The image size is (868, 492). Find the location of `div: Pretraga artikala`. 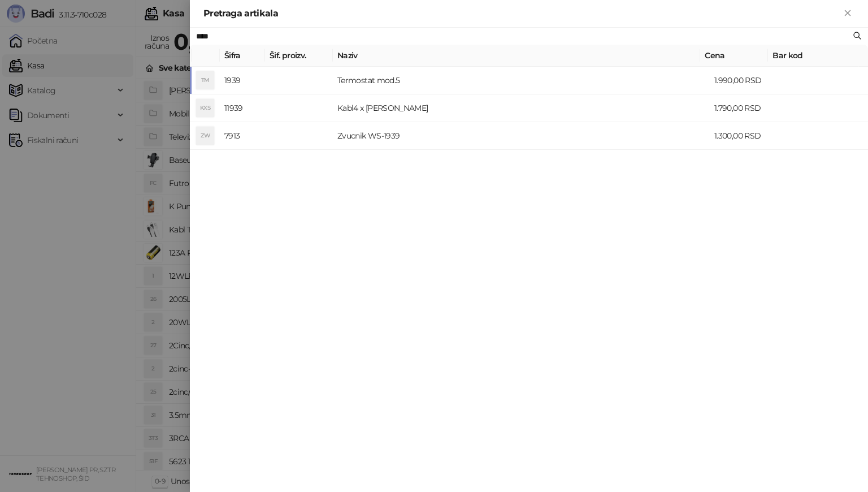

div: Pretraga artikala is located at coordinates (522, 13).